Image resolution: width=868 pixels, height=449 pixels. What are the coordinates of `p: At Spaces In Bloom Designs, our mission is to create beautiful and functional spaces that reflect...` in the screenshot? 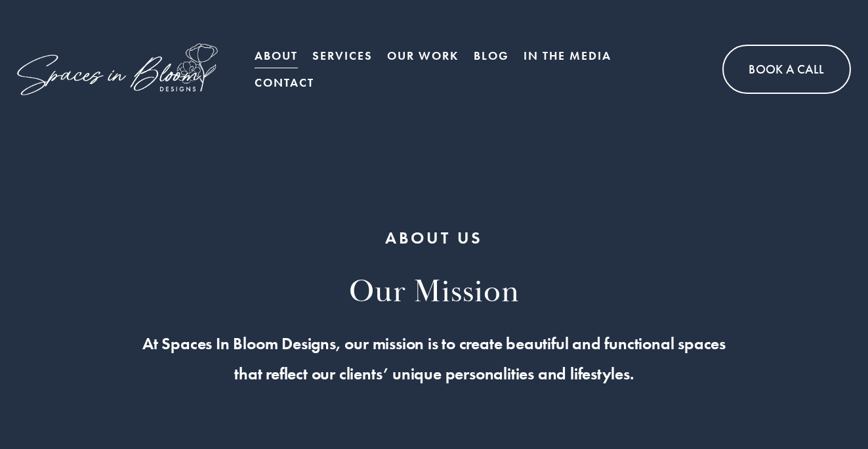 It's located at (434, 358).